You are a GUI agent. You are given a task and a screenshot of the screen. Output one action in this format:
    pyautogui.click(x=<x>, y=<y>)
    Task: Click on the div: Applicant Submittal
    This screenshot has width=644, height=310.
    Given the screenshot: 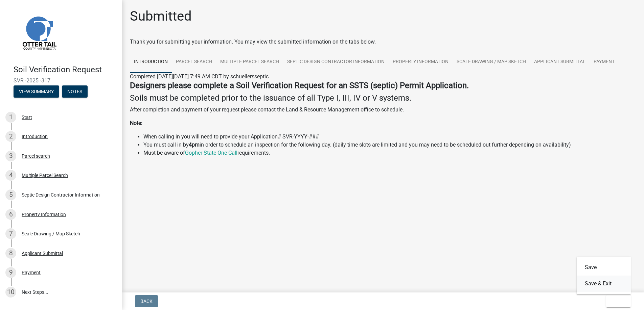 What is the action you would take?
    pyautogui.click(x=42, y=253)
    